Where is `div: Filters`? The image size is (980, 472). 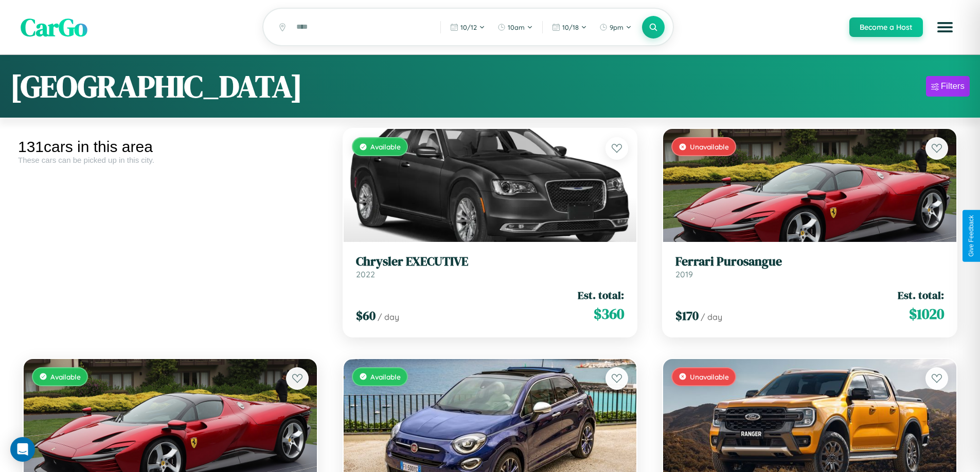 div: Filters is located at coordinates (953, 87).